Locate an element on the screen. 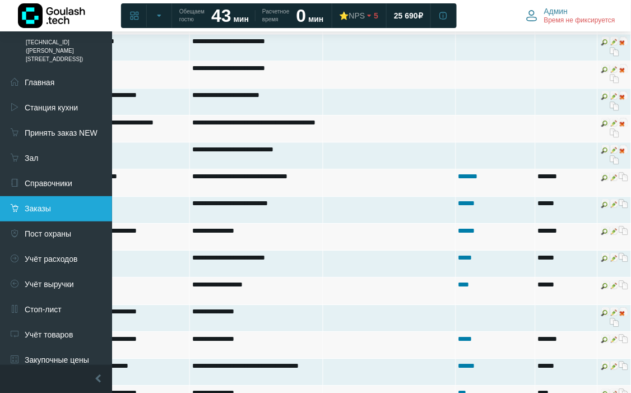  span: Обещаем гостю is located at coordinates (192, 16).